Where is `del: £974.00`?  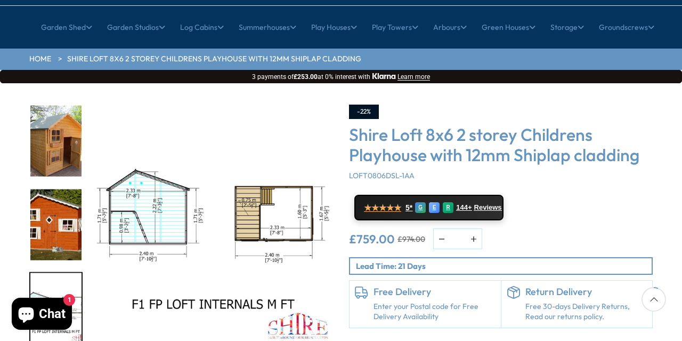
del: £974.00 is located at coordinates (411, 239).